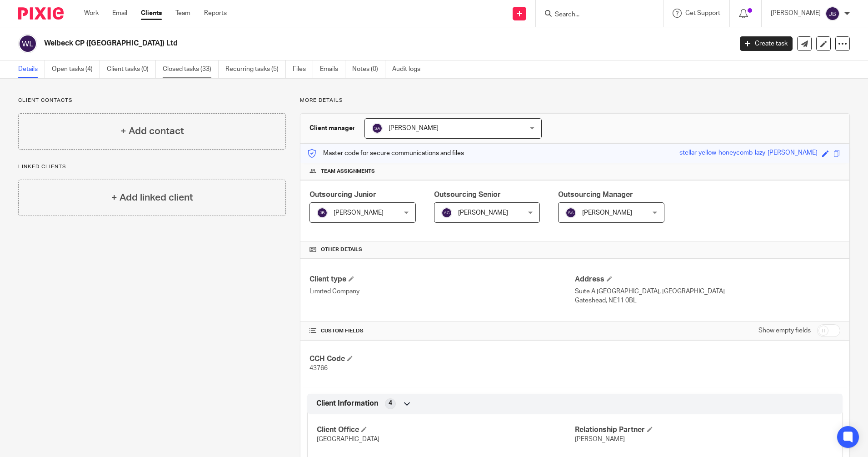  I want to click on p: Client contacts, so click(152, 100).